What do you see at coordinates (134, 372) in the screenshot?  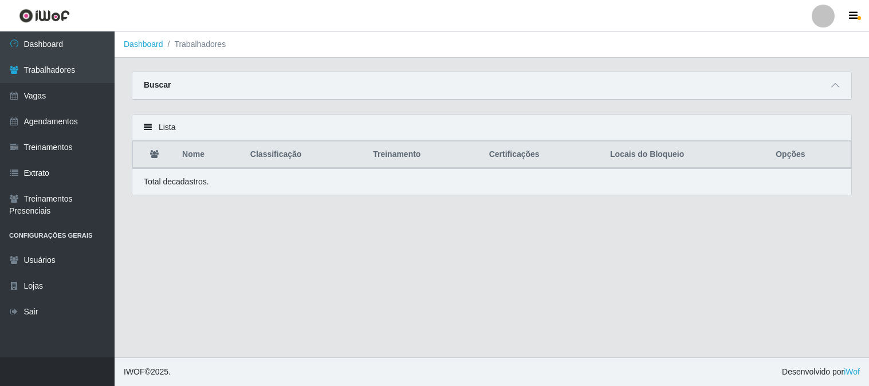 I see `span: IWOF` at bounding box center [134, 372].